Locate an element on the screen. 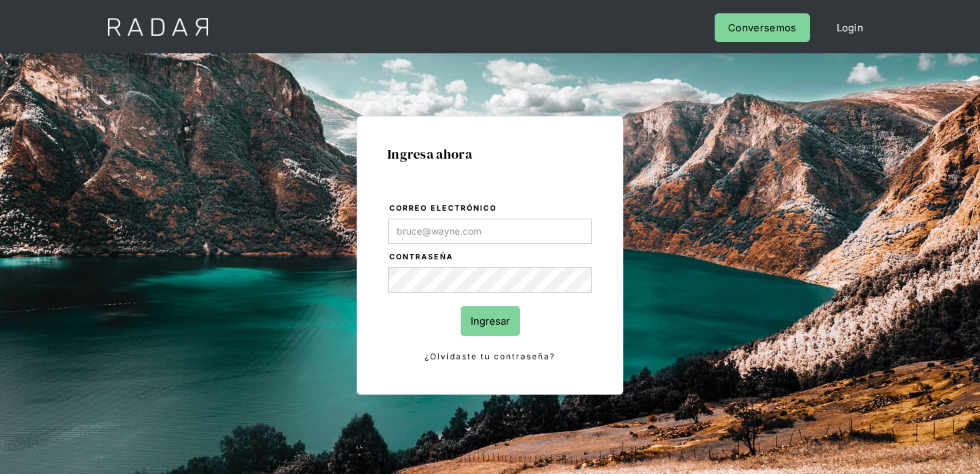 The height and width of the screenshot is (474, 980). a: Conversemos is located at coordinates (762, 28).